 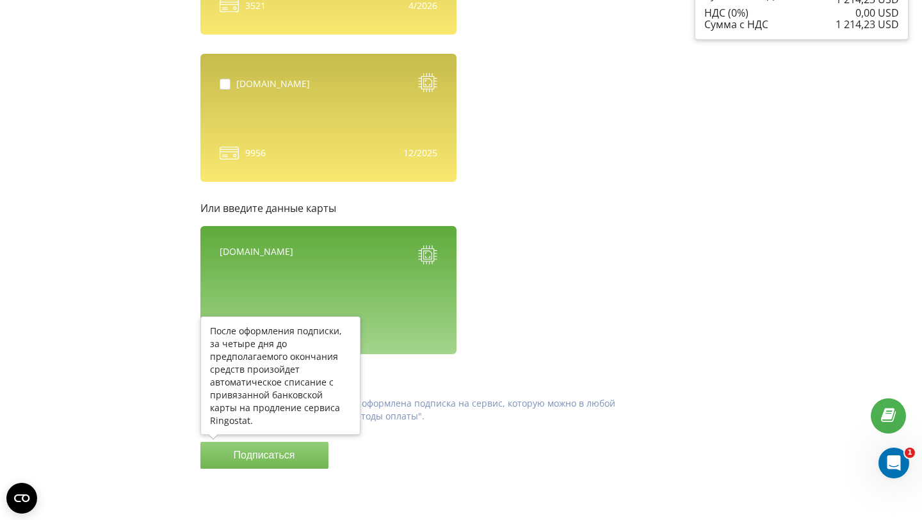 What do you see at coordinates (428, 410) in the screenshot?
I see `p: При оплате будет автоматически оформлена подписка на сервис, которую можно в любой момент отключи...` at bounding box center [428, 410].